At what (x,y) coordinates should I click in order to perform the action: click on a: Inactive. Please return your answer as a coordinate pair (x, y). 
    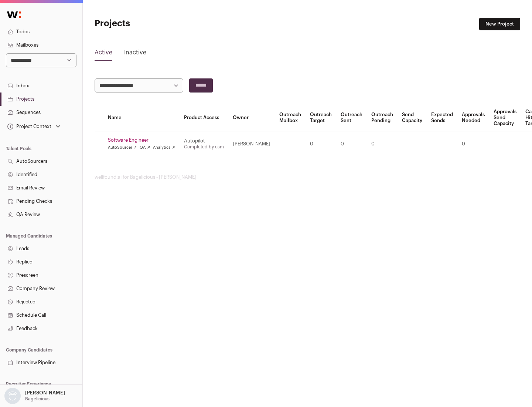
    Looking at the image, I should click on (135, 54).